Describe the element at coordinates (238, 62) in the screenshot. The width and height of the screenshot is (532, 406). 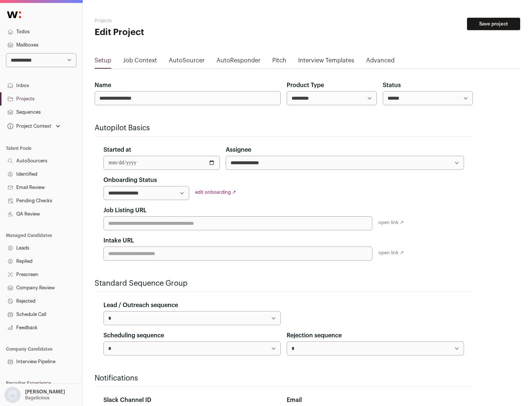
I see `a: AutoResponder` at that location.